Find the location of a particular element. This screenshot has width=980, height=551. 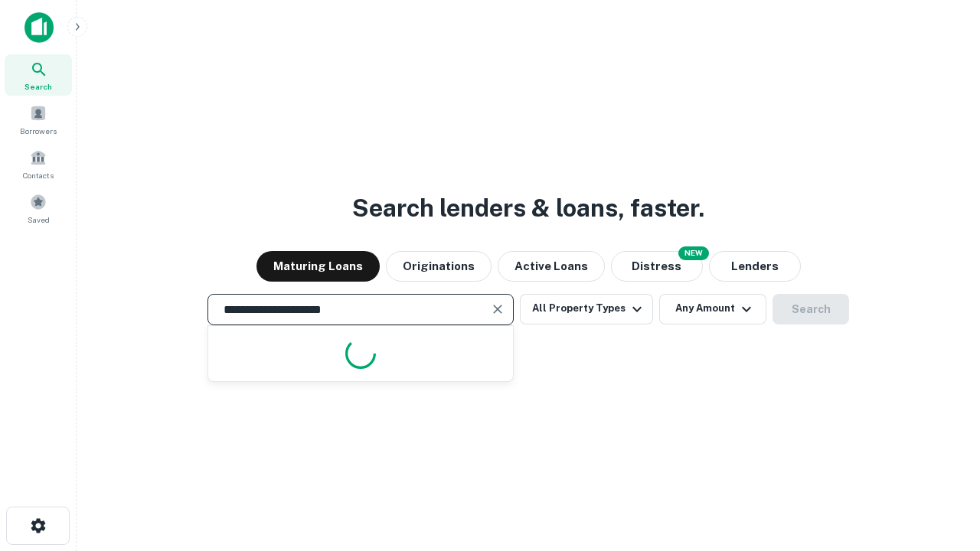

div: Chat Widget is located at coordinates (942, 465).